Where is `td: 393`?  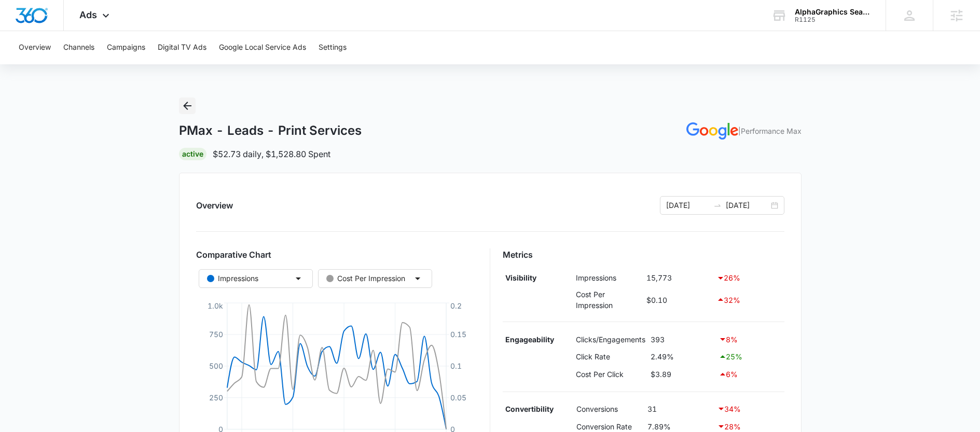 td: 393 is located at coordinates (682, 339).